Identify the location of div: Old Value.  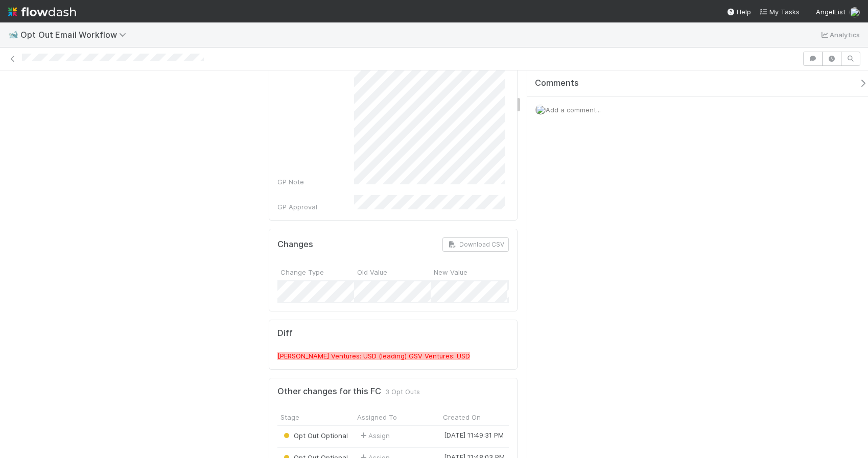
(392, 271).